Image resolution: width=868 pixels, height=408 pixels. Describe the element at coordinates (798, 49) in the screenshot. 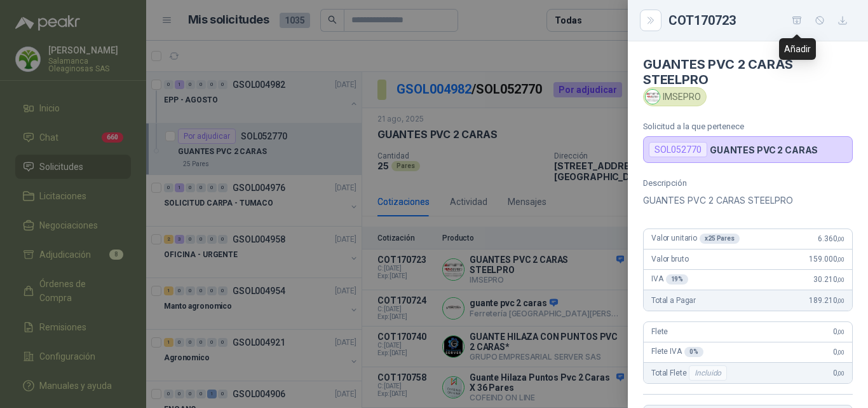

I see `div: Añadir` at that location.